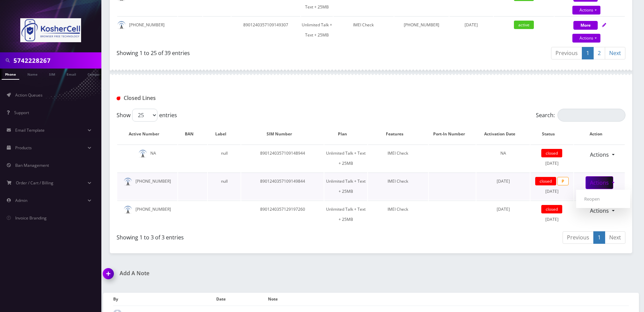 This screenshot has width=644, height=312. Describe the element at coordinates (603, 199) in the screenshot. I see `a: Reopen` at that location.